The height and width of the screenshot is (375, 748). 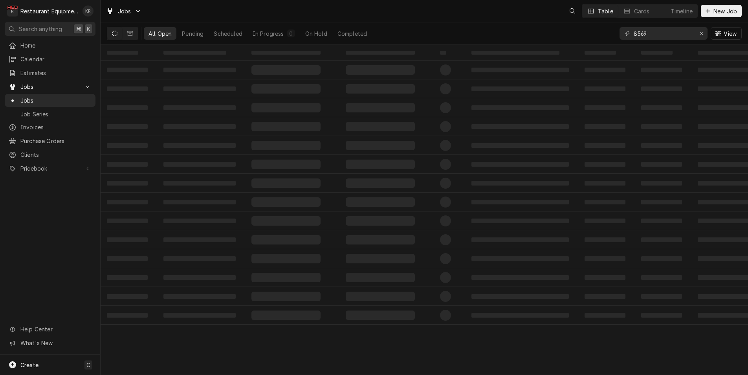 I want to click on a: Go to Pricebook, so click(x=50, y=168).